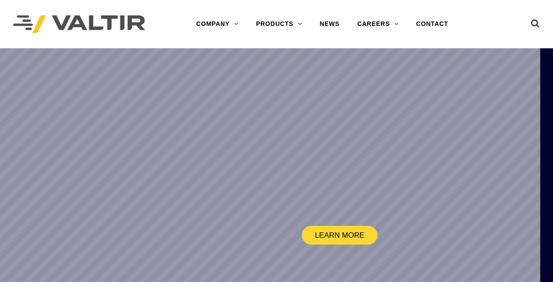 The height and width of the screenshot is (282, 553). Describe the element at coordinates (279, 24) in the screenshot. I see `a: PRODUCTS` at that location.